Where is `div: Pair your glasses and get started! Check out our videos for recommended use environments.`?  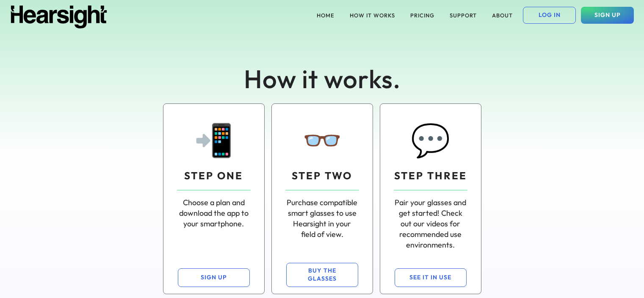
div: Pair your glasses and get started! Check out our videos for recommended use environments. is located at coordinates (430, 224).